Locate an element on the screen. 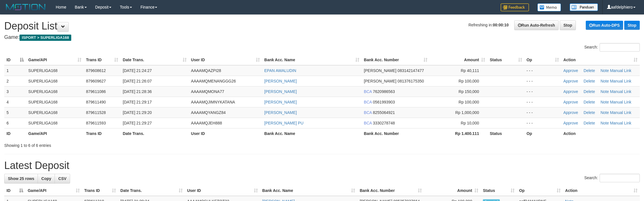  h1: Latest Deposit is located at coordinates (322, 165).